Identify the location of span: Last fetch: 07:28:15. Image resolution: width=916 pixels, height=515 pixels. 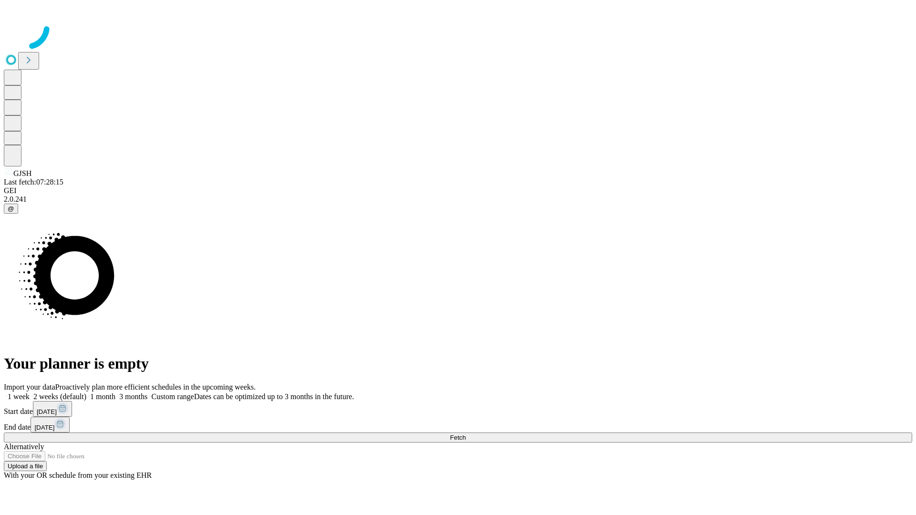
(33, 182).